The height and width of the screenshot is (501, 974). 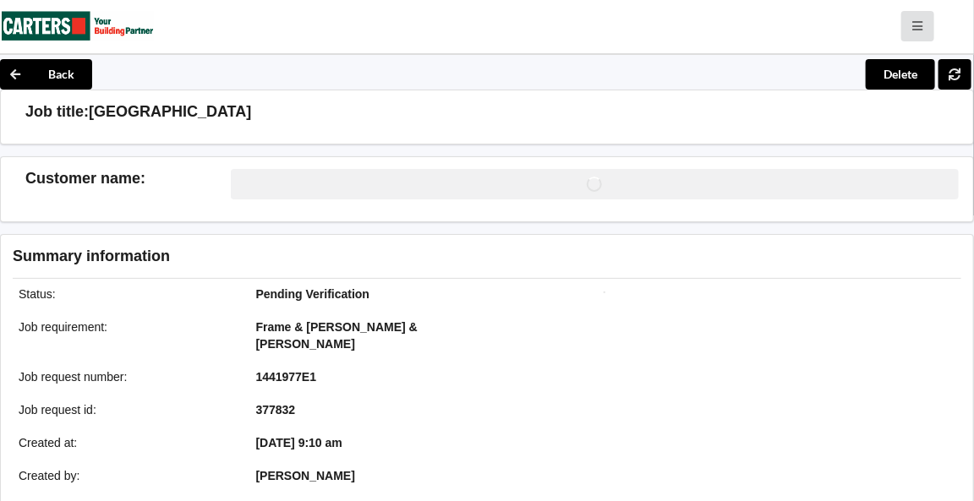 I want to click on button: Delete, so click(x=900, y=74).